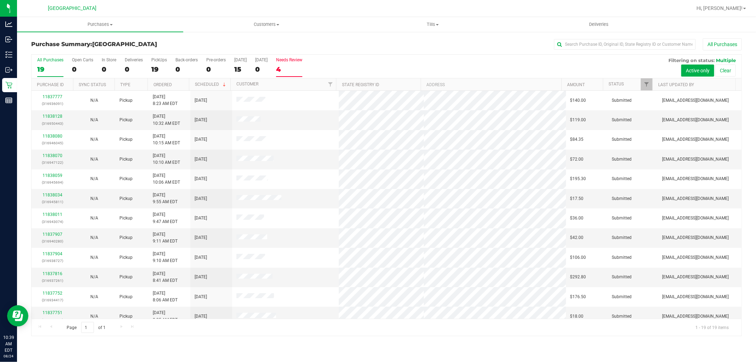  Describe the element at coordinates (134, 60) in the screenshot. I see `div: Deliveries` at that location.